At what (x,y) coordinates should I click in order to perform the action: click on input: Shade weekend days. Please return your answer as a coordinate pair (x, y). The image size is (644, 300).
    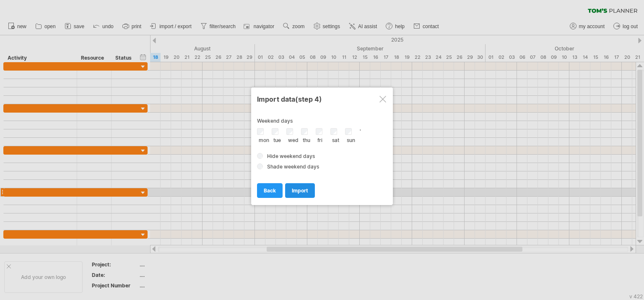
    Looking at the image, I should click on (260, 166).